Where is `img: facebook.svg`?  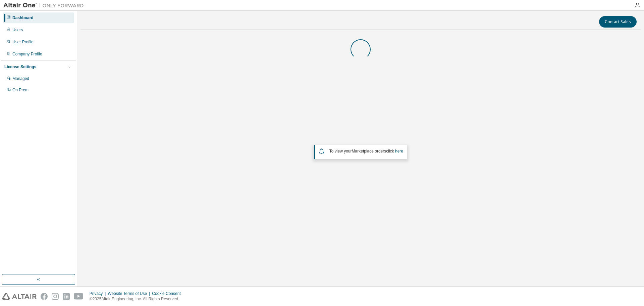
img: facebook.svg is located at coordinates (44, 296).